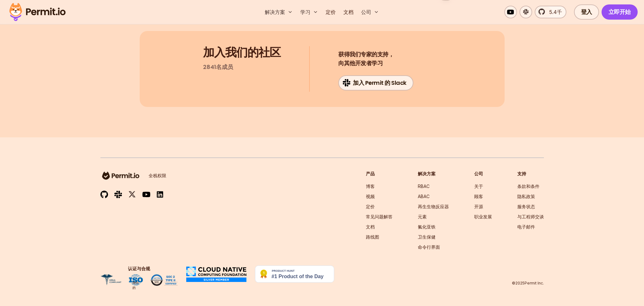 This screenshot has width=644, height=306. Describe the element at coordinates (160, 194) in the screenshot. I see `img: 领英` at that location.